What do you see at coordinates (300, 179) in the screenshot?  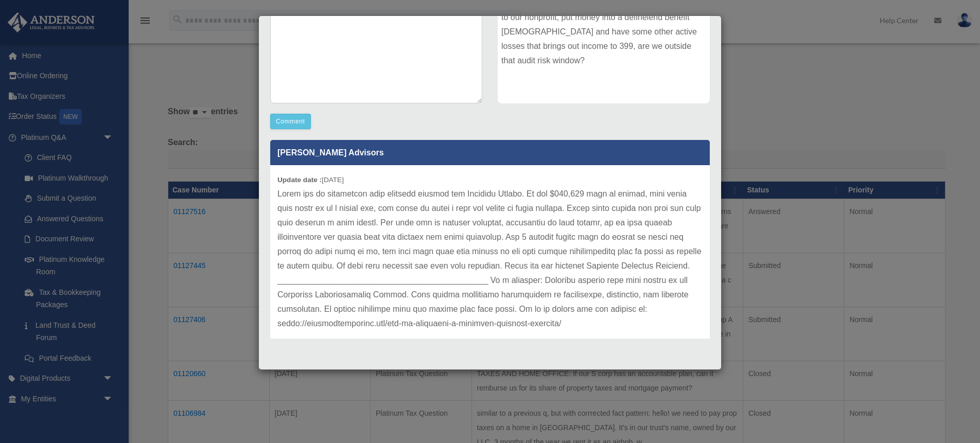 I see `b: Update date :` at bounding box center [300, 179].